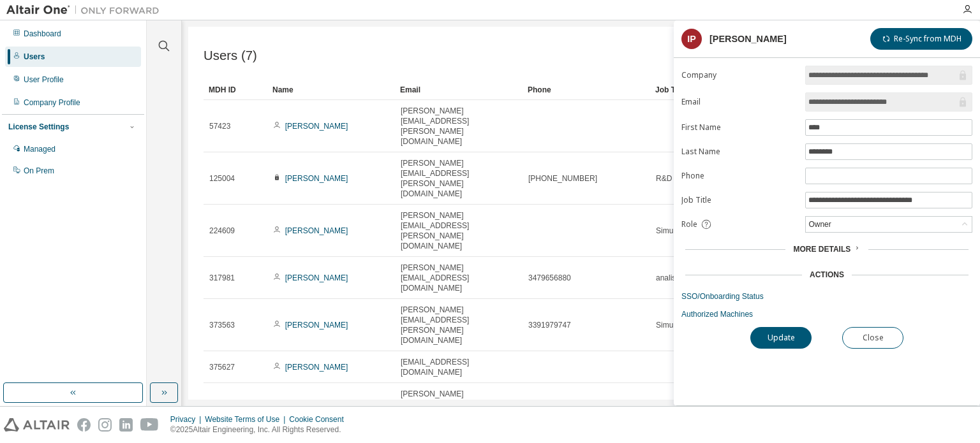 The width and height of the screenshot is (980, 443). I want to click on div: Privacy, so click(188, 419).